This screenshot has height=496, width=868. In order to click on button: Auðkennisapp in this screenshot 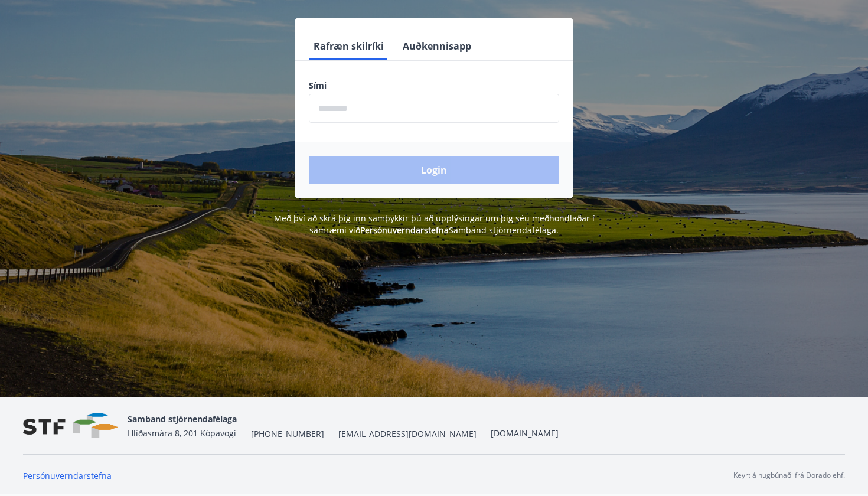, I will do `click(437, 46)`.